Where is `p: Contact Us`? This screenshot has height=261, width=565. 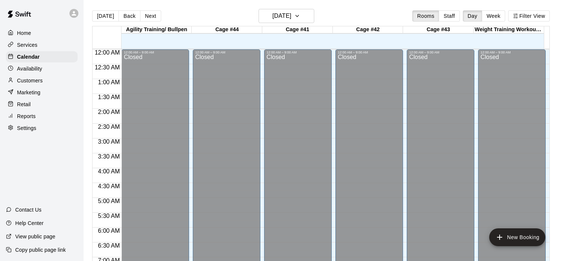 p: Contact Us is located at coordinates (28, 210).